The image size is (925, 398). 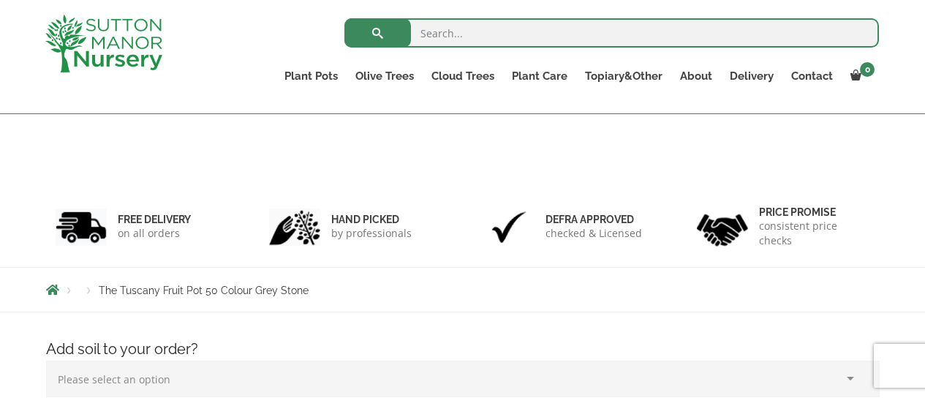 I want to click on a: Plant Pots, so click(x=311, y=76).